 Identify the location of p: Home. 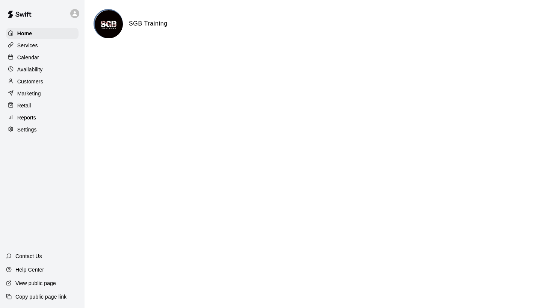
(25, 33).